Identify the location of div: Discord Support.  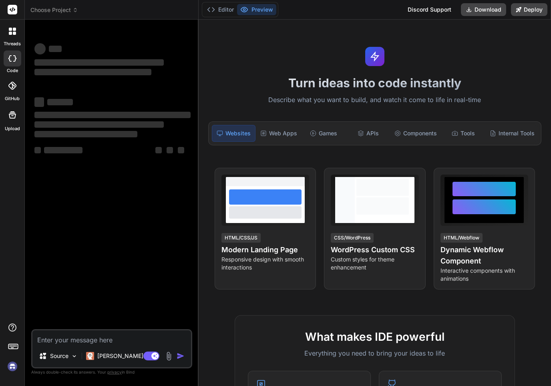
(429, 10).